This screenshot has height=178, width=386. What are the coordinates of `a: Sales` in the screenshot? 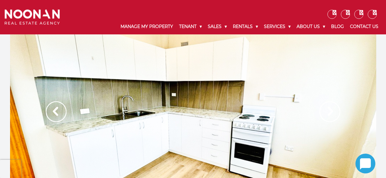 It's located at (217, 27).